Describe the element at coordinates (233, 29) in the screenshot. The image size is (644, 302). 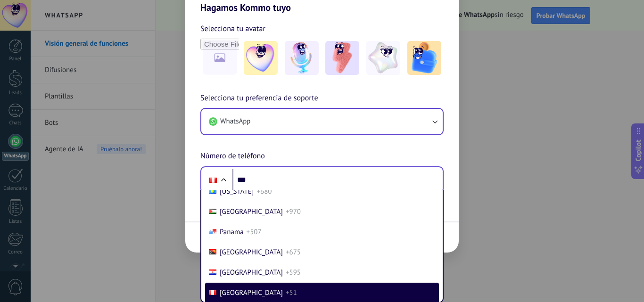
I see `span: Selecciona tu avatar` at that location.